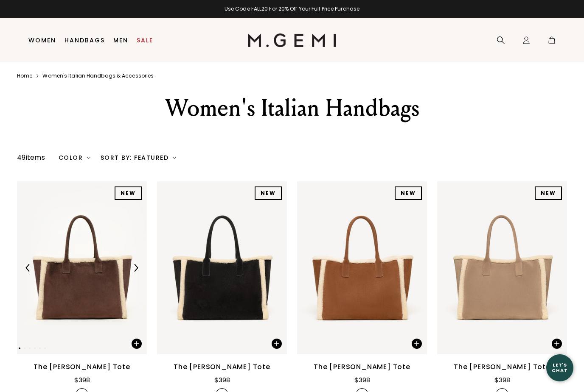 The width and height of the screenshot is (584, 392). I want to click on a: Men, so click(120, 40).